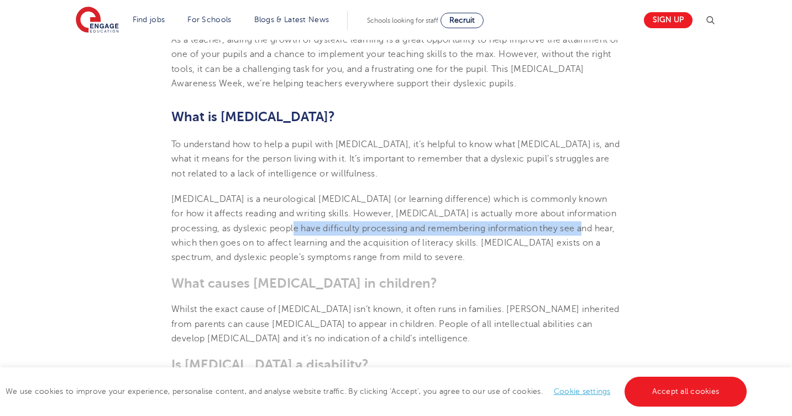 This screenshot has height=416, width=792. What do you see at coordinates (395, 61) in the screenshot?
I see `span: As a teacher, aiding the growth of dyslexic learning is a great opportunity to help improve the a...` at bounding box center [395, 61].